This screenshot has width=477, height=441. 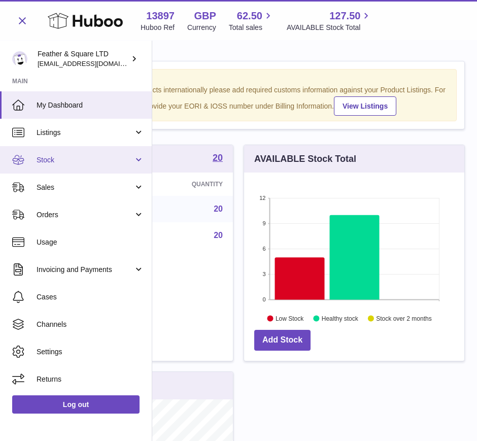 I want to click on text: 6, so click(x=264, y=249).